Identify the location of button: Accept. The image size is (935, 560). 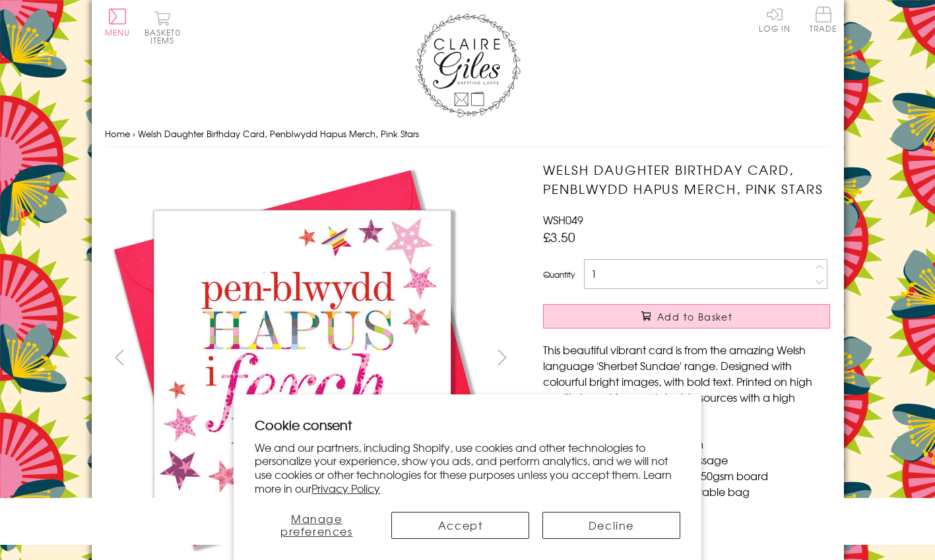
(460, 525).